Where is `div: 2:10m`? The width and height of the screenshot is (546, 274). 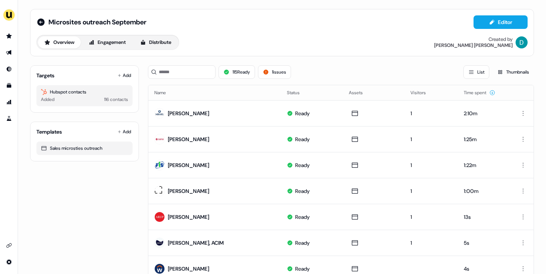
div: 2:10m is located at coordinates (484, 114).